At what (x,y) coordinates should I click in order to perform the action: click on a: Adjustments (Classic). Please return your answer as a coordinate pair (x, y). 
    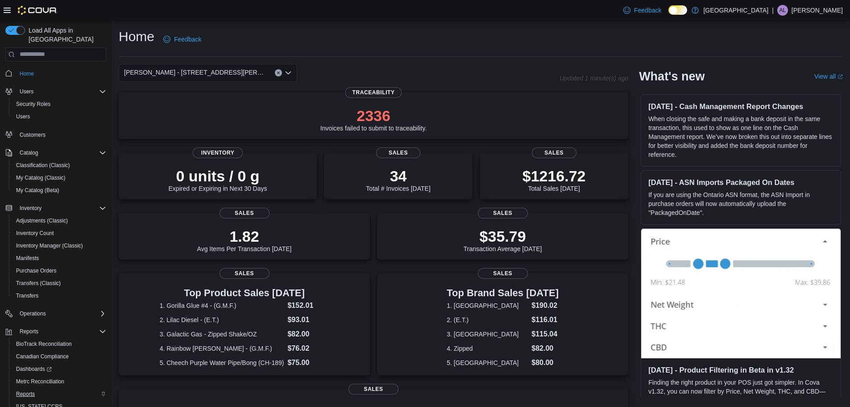
    Looking at the image, I should click on (42, 220).